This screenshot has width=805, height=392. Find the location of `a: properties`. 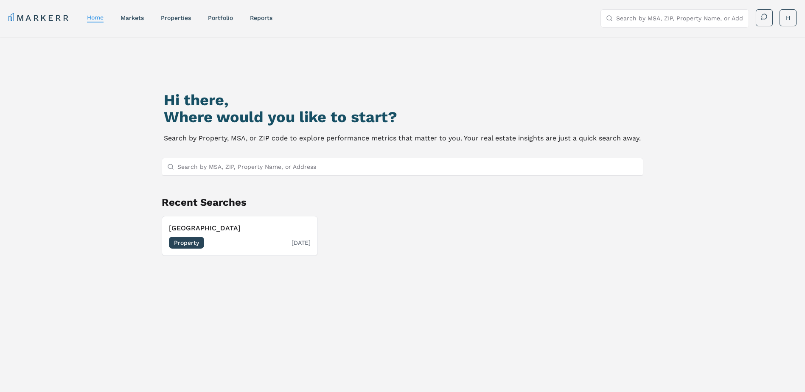

a: properties is located at coordinates (176, 18).